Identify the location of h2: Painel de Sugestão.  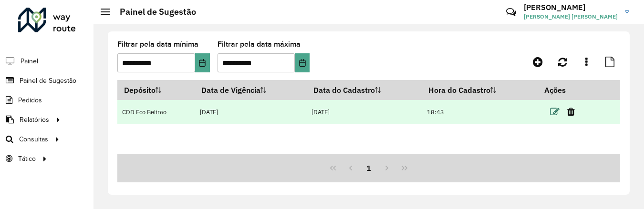
(153, 12).